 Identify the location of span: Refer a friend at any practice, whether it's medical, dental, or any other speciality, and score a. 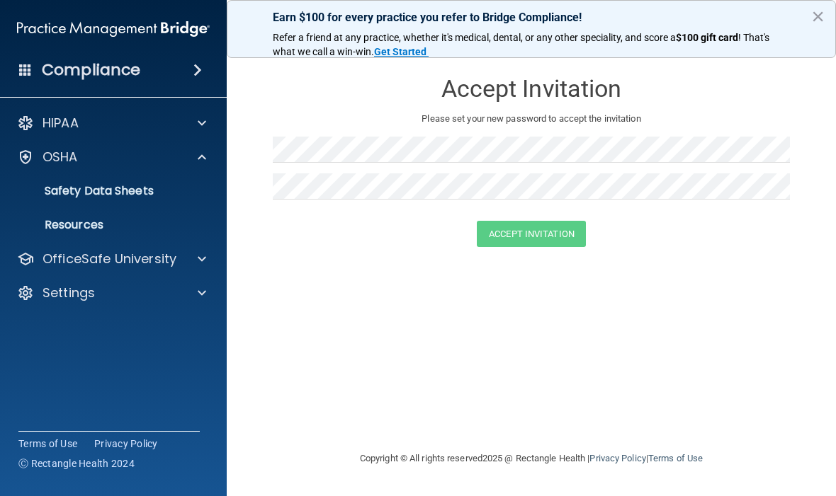
(474, 38).